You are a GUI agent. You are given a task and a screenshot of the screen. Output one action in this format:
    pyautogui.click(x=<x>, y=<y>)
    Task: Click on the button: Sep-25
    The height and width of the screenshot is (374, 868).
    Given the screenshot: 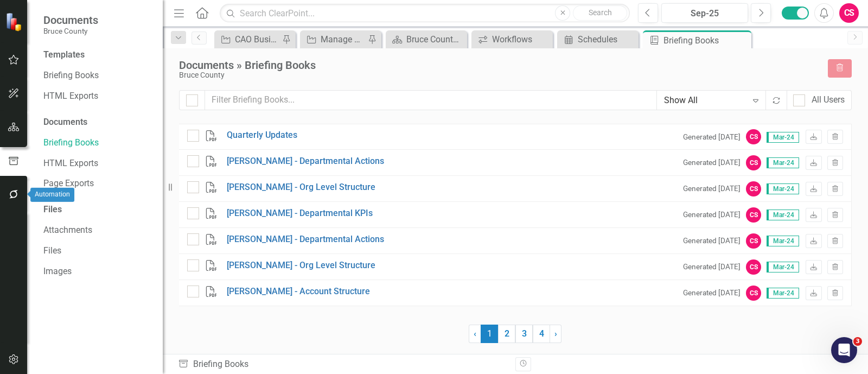 What is the action you would take?
    pyautogui.click(x=705, y=13)
    